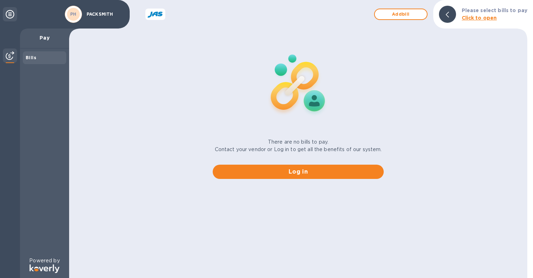 The height and width of the screenshot is (278, 533). Describe the element at coordinates (44, 261) in the screenshot. I see `p: Powered by` at that location.